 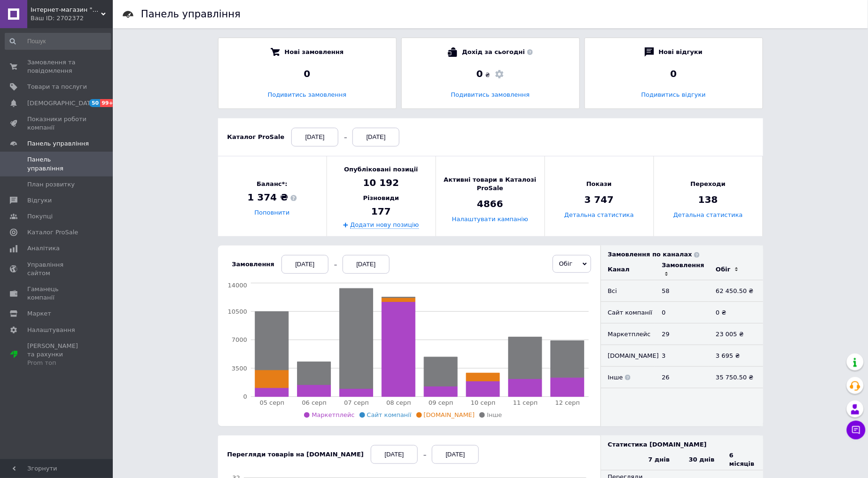 What do you see at coordinates (441, 402) in the screenshot?
I see `tspan: 09 серп` at bounding box center [441, 402].